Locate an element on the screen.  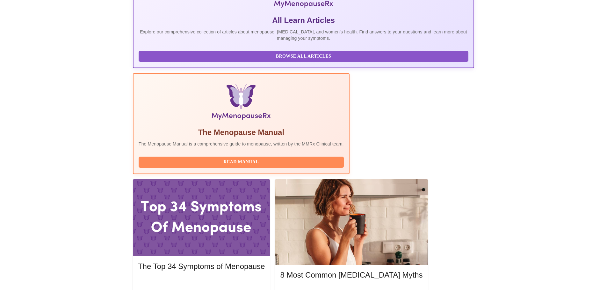
span: Read More is located at coordinates (201, 283).